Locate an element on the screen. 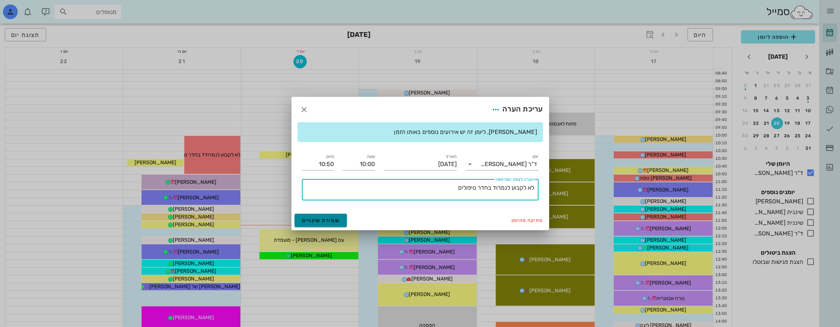  button: מחיקה מהיומן is located at coordinates (527, 220).